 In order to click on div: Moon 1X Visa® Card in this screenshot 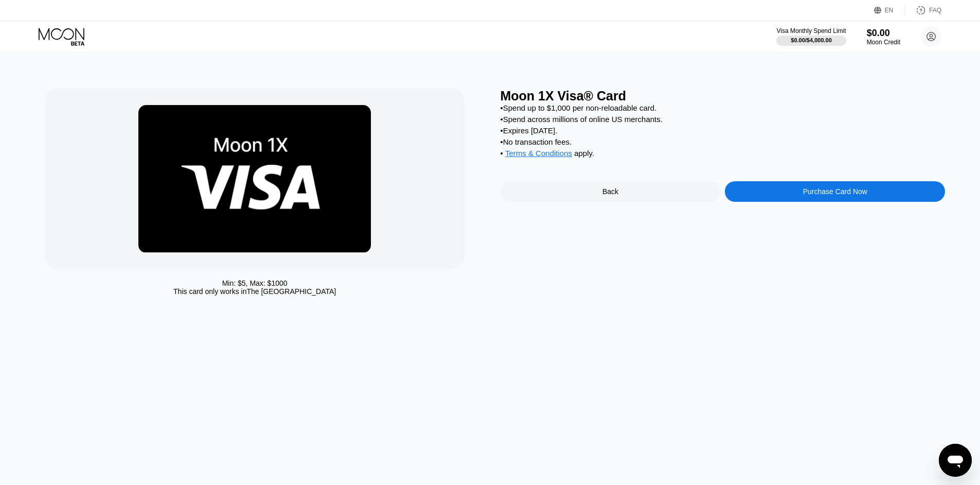, I will do `click(723, 96)`.